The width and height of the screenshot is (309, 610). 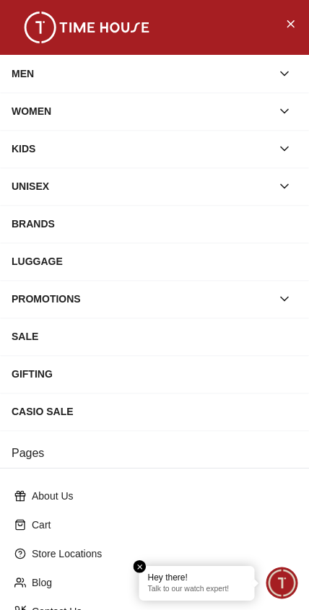 What do you see at coordinates (290, 23) in the screenshot?
I see `button: Close Menu` at bounding box center [290, 23].